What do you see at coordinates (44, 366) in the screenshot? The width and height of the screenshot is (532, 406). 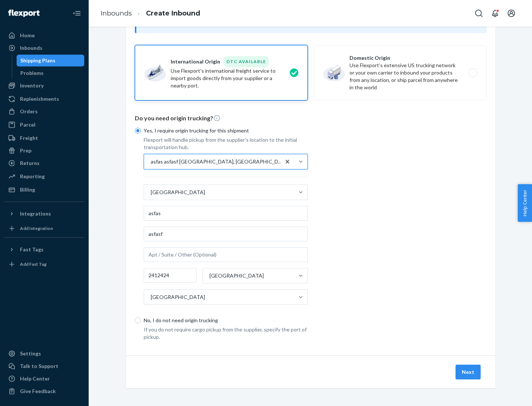 I see `a: Talk to Support` at bounding box center [44, 366].